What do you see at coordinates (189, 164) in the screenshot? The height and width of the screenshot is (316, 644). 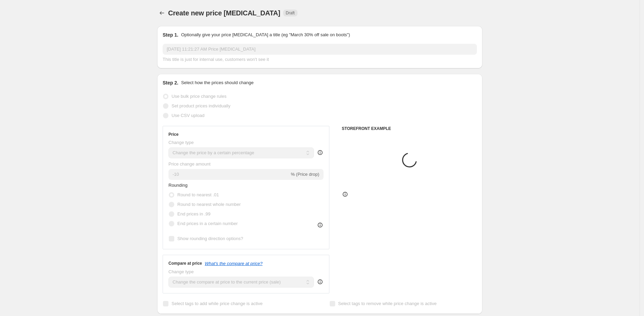 I see `span: Price change amount` at bounding box center [189, 164].